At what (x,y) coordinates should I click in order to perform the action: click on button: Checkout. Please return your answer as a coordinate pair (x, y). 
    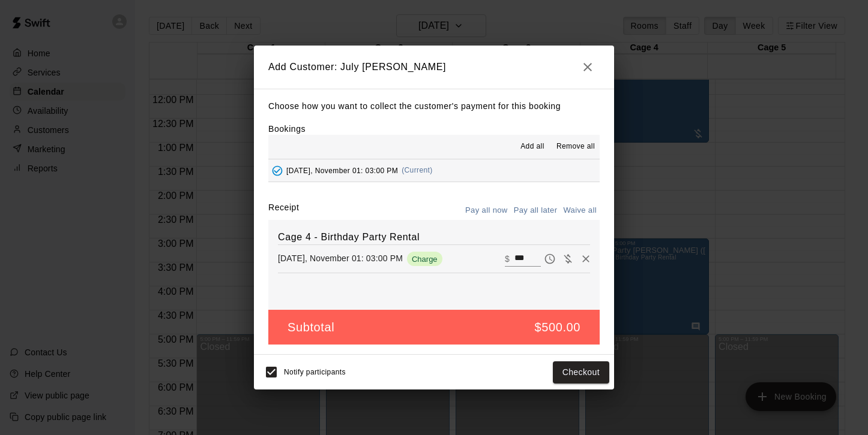
    Looking at the image, I should click on (581, 372).